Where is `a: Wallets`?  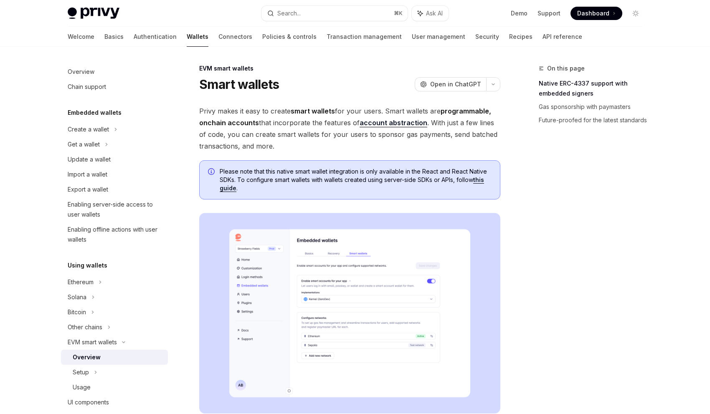 a: Wallets is located at coordinates (197, 37).